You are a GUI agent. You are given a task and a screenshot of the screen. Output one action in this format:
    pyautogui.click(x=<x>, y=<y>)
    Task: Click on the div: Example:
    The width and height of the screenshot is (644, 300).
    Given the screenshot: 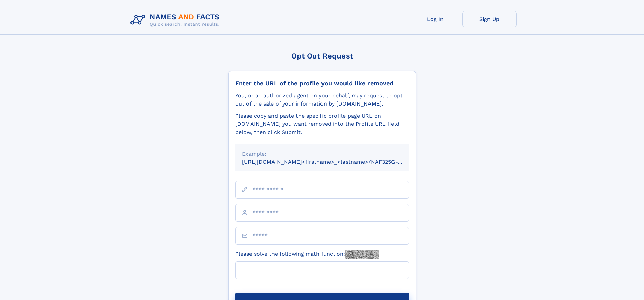 What is the action you would take?
    pyautogui.click(x=322, y=154)
    